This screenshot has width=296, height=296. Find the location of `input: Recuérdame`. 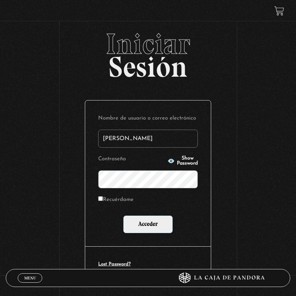

input: Recuérdame is located at coordinates (100, 199).